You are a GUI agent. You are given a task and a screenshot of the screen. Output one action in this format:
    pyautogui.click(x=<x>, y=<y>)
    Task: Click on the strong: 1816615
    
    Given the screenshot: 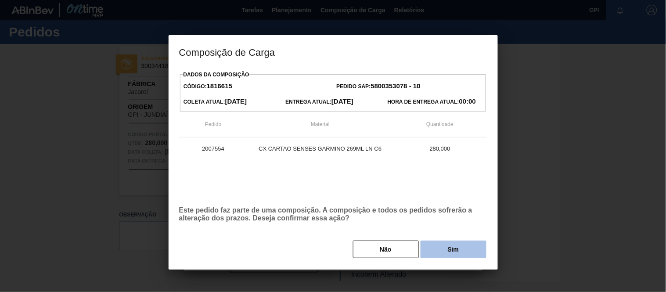 What is the action you would take?
    pyautogui.click(x=220, y=86)
    